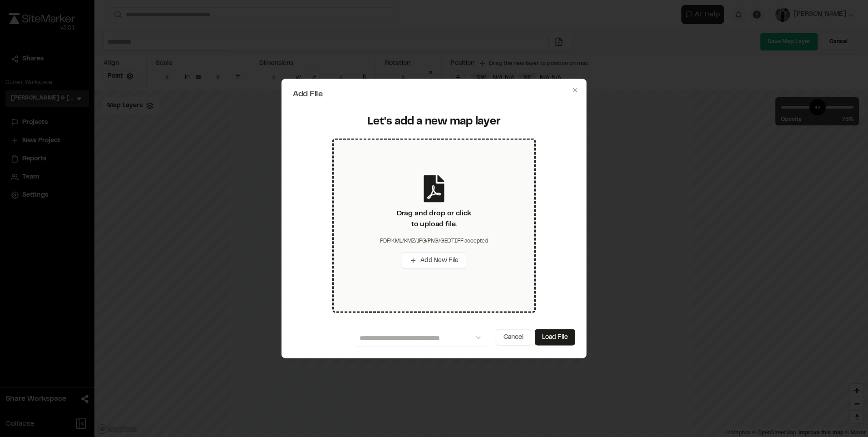 The image size is (868, 437). What do you see at coordinates (434, 260) in the screenshot?
I see `button: Add New File` at bounding box center [434, 260].